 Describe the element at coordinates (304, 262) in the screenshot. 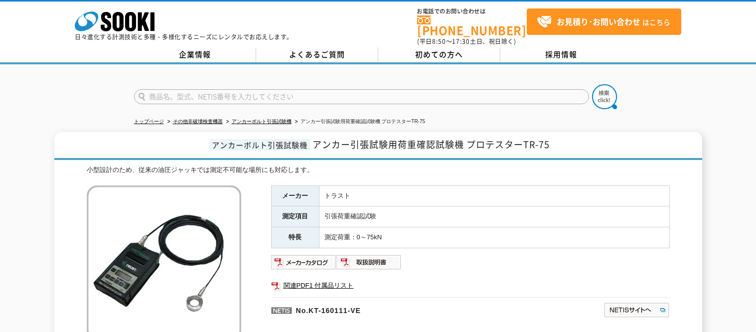

I see `img: メーカーカタログ` at that location.